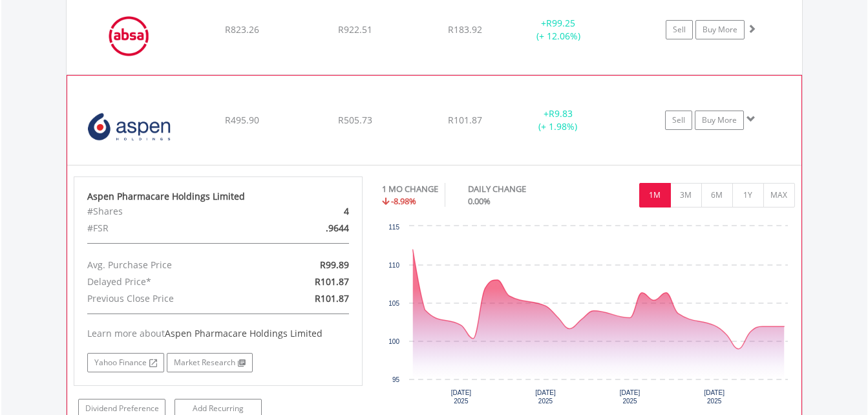 This screenshot has height=415, width=868. What do you see at coordinates (172, 211) in the screenshot?
I see `div: #Shares` at bounding box center [172, 211].